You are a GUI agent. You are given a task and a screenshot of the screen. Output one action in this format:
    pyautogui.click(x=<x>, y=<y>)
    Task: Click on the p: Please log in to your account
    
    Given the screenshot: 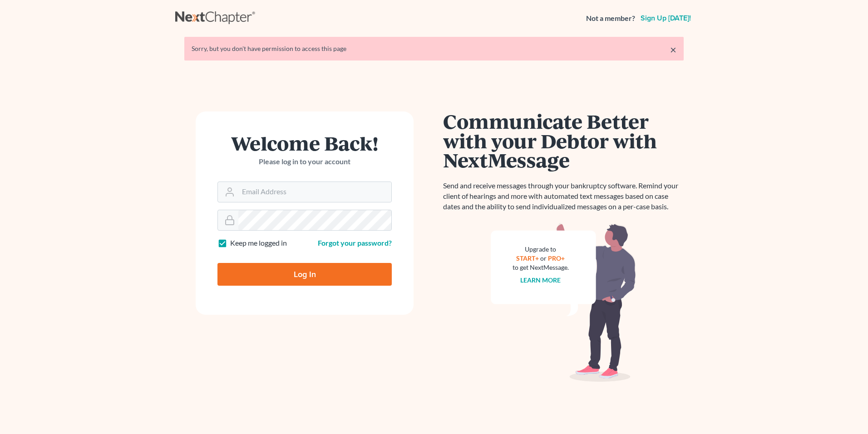 What is the action you would take?
    pyautogui.click(x=305, y=161)
    